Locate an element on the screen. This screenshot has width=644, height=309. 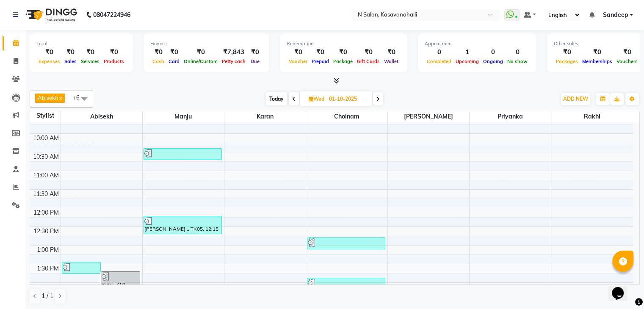
span: Packages is located at coordinates (567, 61).